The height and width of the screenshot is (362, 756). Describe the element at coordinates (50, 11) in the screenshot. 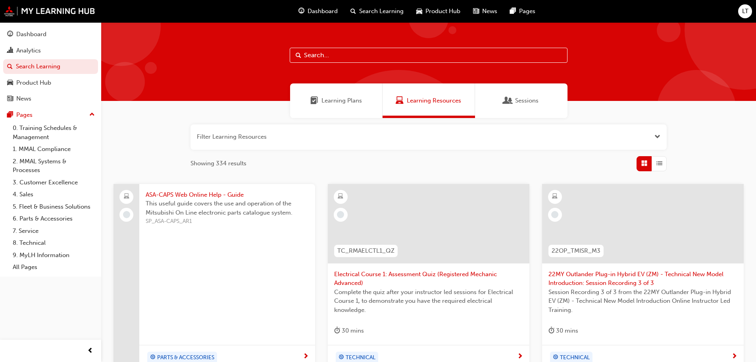

I see `a: mmal` at that location.